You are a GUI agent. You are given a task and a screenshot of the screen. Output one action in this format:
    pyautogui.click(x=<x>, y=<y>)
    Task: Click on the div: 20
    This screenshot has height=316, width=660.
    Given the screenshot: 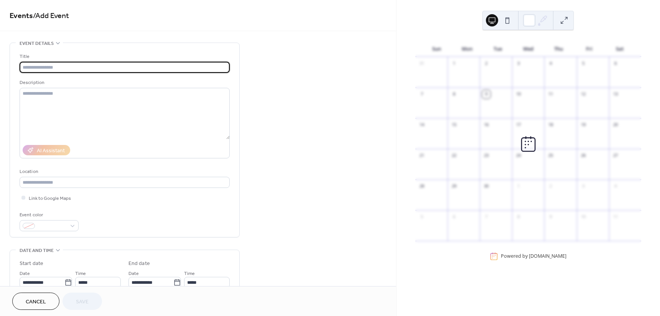 What is the action you would take?
    pyautogui.click(x=615, y=125)
    